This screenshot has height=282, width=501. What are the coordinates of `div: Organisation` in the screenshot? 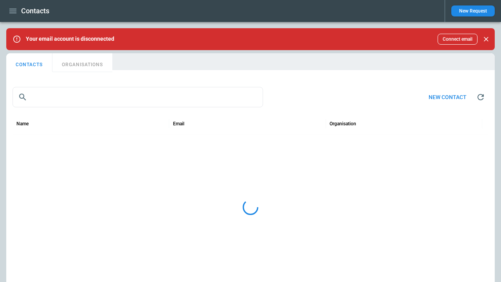 It's located at (343, 124).